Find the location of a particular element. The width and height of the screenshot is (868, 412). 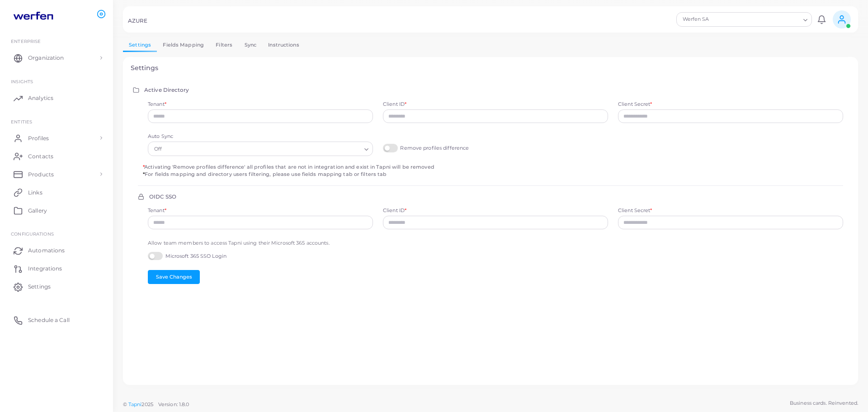

span: Integrations is located at coordinates (45, 269).